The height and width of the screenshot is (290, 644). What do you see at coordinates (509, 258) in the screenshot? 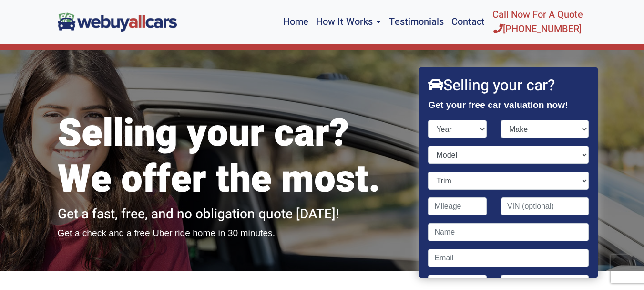
I see `input: Email` at bounding box center [509, 258].